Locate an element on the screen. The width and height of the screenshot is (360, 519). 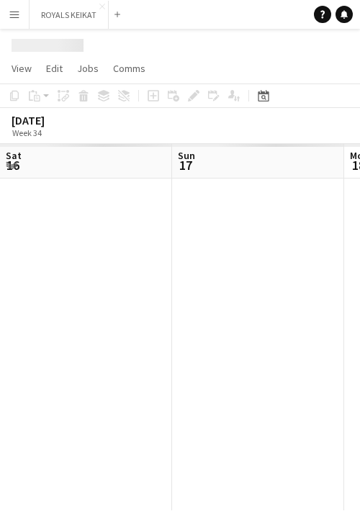
span: Sat is located at coordinates (14, 155).